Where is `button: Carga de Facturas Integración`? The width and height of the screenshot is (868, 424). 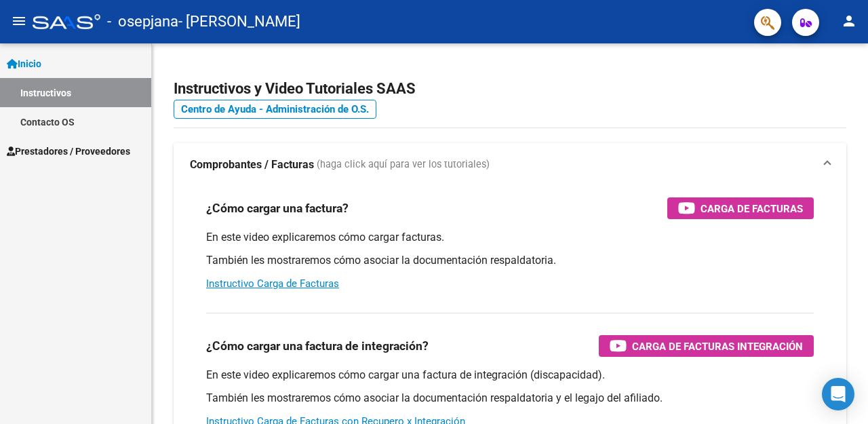
button: Carga de Facturas Integración is located at coordinates (707, 347).